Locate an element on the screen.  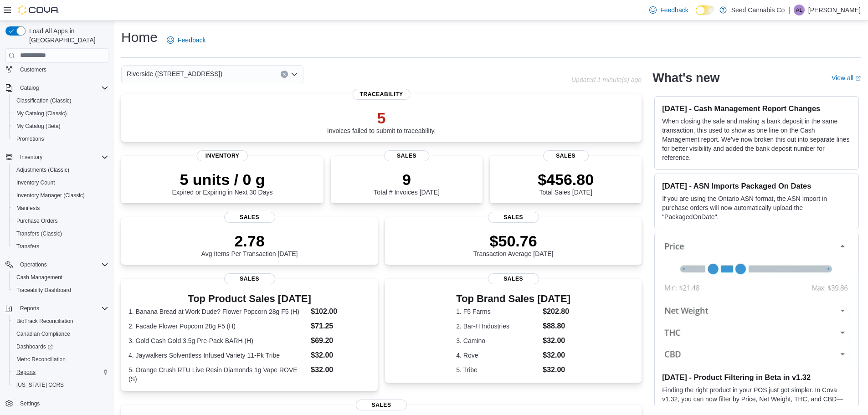
dd: $102.00 is located at coordinates (340, 312).